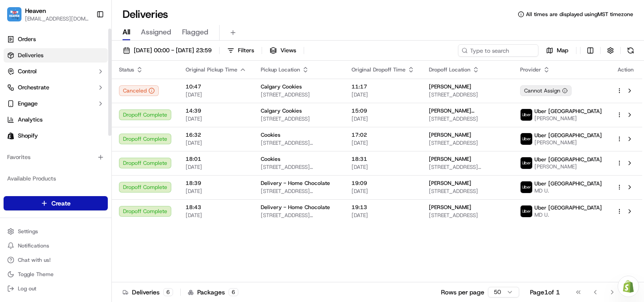  Describe the element at coordinates (27, 289) in the screenshot. I see `span: Log out` at that location.